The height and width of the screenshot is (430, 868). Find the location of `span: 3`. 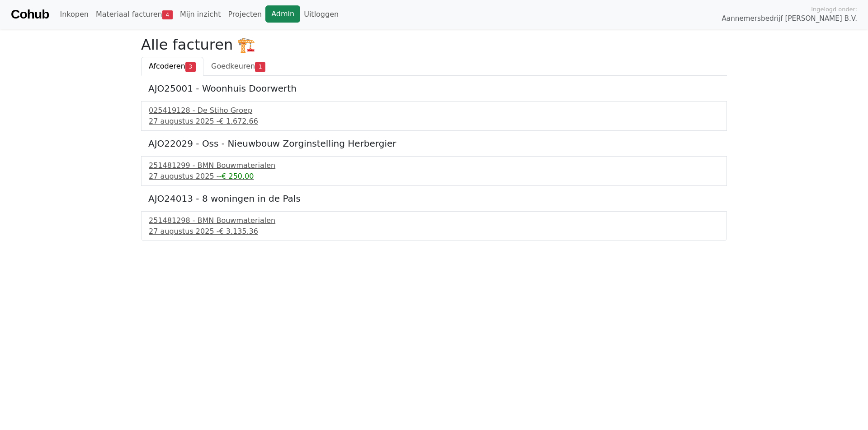

span: 3 is located at coordinates (190, 66).